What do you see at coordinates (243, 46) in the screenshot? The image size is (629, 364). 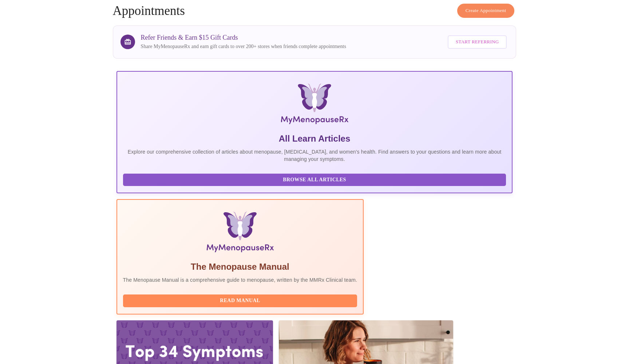 I see `p: Share MyMenopauseRx and earn gift cards to over 200+ stores when friends complete appointments` at bounding box center [243, 46].